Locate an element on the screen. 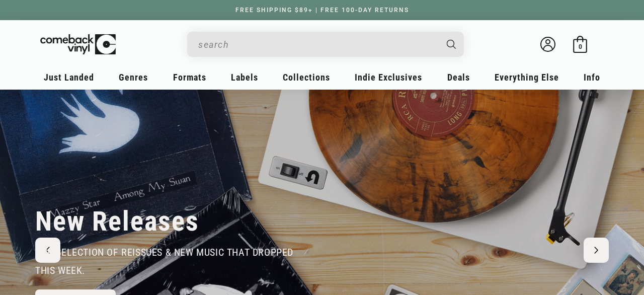 This screenshot has width=644, height=295. span: 0 is located at coordinates (580, 46).